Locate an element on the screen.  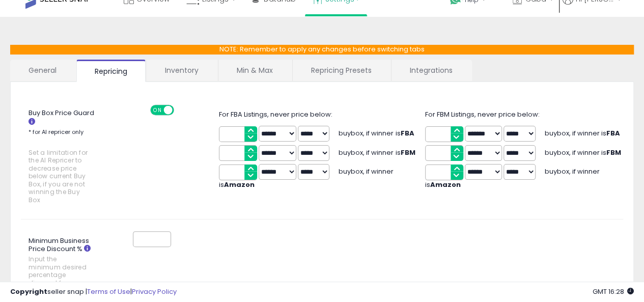
span: Set a limitation for the AI Repricer to decrease price below current Buy Box, if you are not winn... is located at coordinates (59, 177).